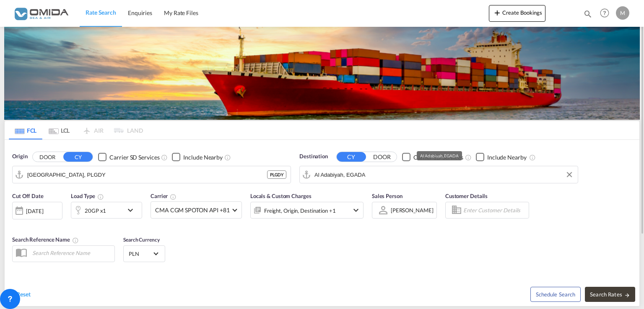 The width and height of the screenshot is (644, 309). I want to click on div: Al Adabiyah, EGADA, so click(440, 156).